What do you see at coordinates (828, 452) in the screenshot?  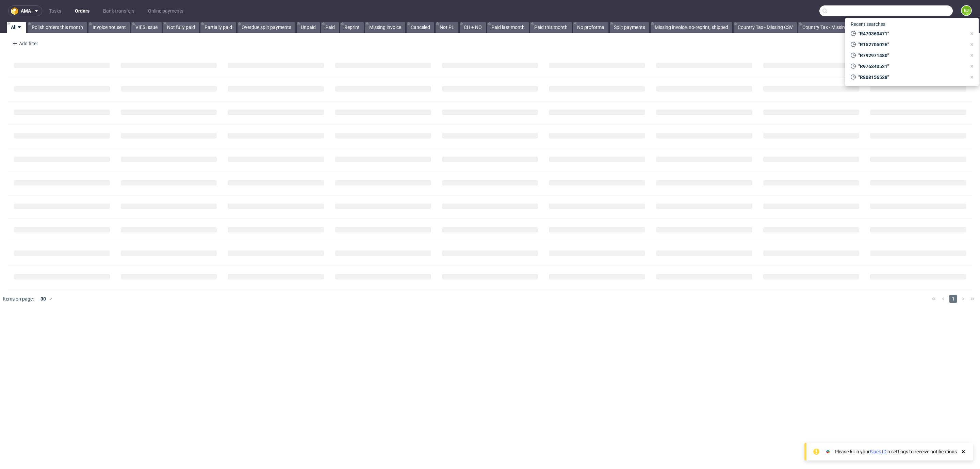 I see `img: Slack` at bounding box center [828, 452].